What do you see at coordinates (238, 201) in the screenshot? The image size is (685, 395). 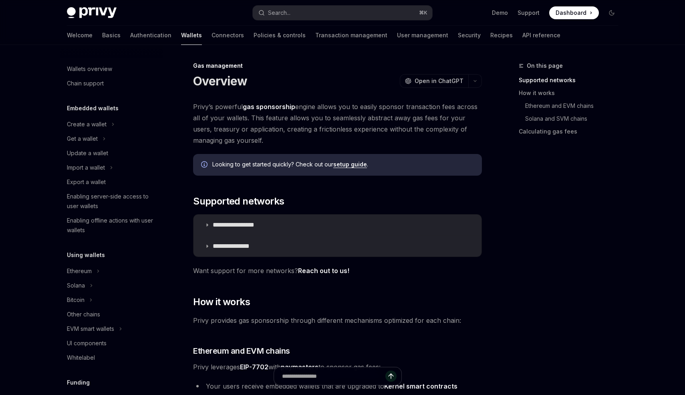 I see `span: Supported networks` at bounding box center [238, 201].